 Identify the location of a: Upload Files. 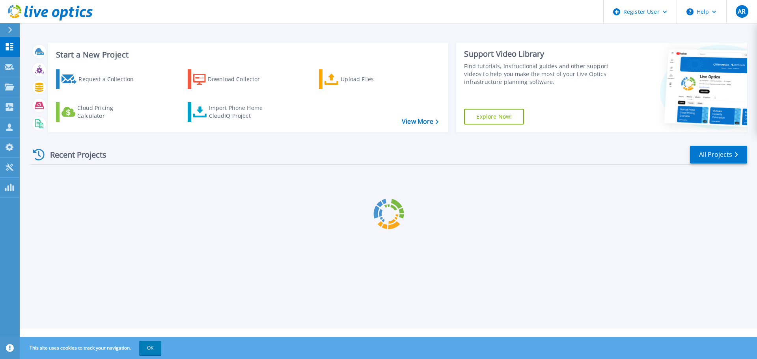
(363, 79).